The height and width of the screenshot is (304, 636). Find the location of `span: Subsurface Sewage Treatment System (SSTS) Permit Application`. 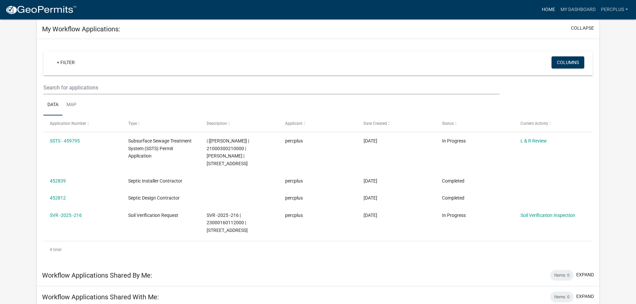

span: Subsurface Sewage Treatment System (SSTS) Permit Application is located at coordinates (160, 148).